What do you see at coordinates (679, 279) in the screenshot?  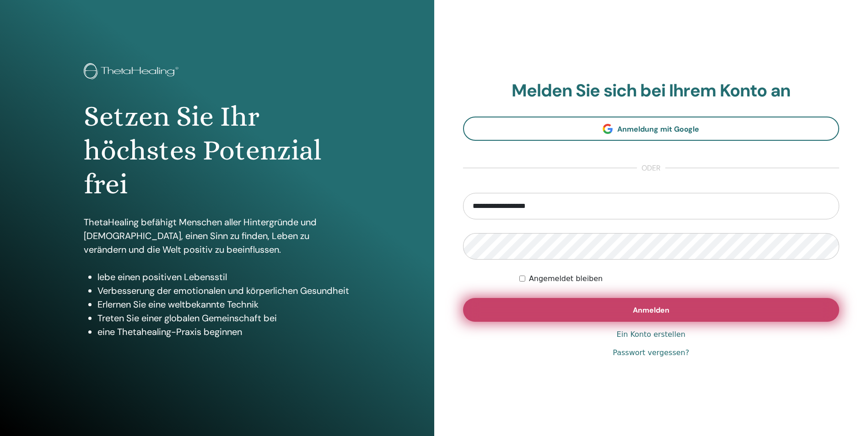 I see `div: Keep me authenticated indefinitely or until I manually logout` at bounding box center [679, 279].